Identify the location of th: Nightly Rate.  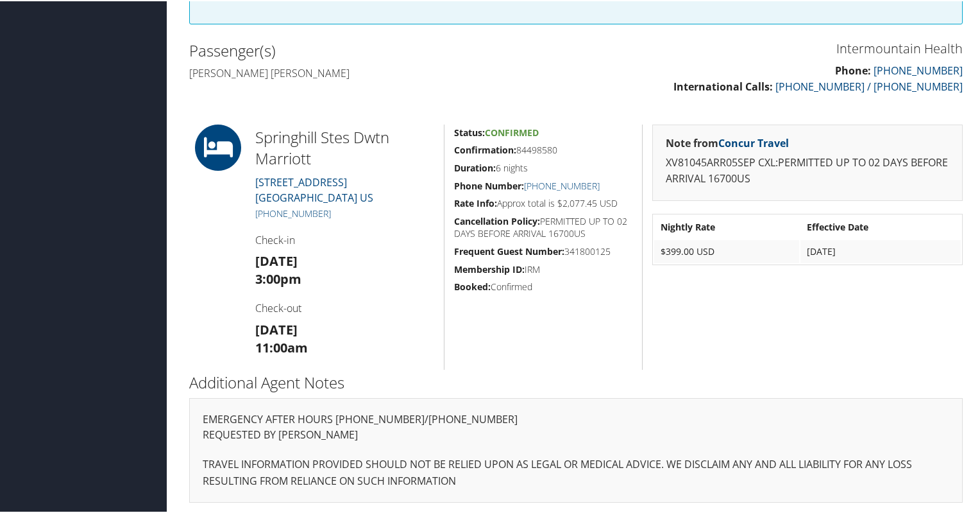
(727, 226).